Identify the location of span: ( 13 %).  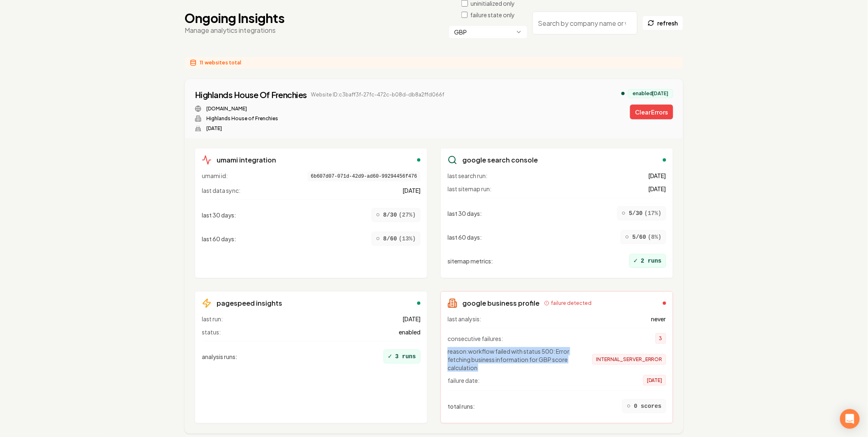
(407, 239).